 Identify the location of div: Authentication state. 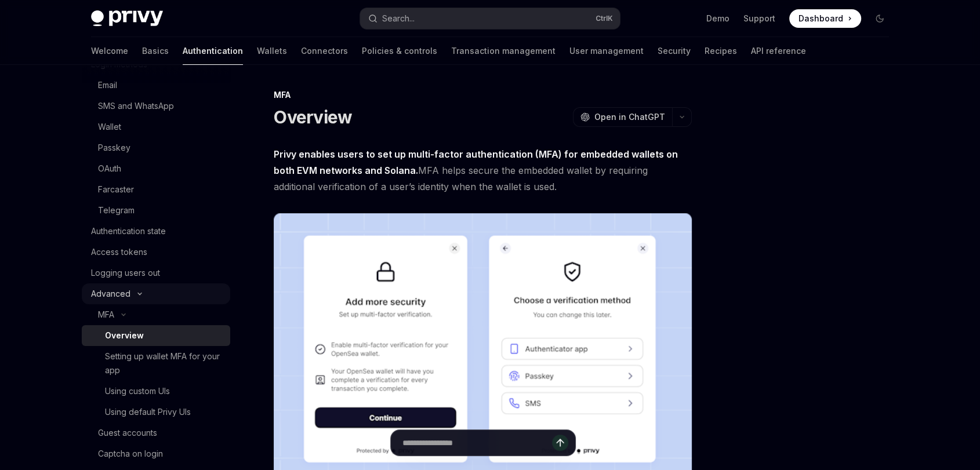
(128, 231).